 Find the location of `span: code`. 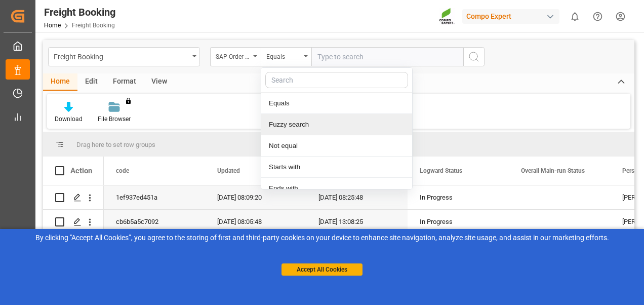

span: code is located at coordinates (123, 171).